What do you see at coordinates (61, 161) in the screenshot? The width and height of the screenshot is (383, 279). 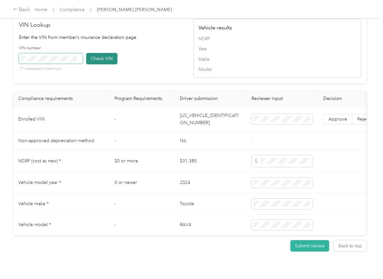 I see `td: MSRP (cost as new) *` at bounding box center [61, 161].